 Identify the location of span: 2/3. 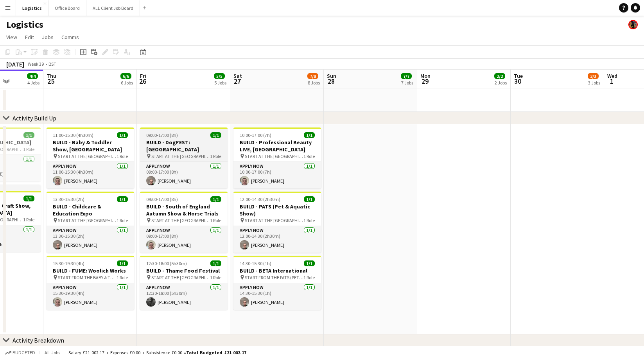
(593, 76).